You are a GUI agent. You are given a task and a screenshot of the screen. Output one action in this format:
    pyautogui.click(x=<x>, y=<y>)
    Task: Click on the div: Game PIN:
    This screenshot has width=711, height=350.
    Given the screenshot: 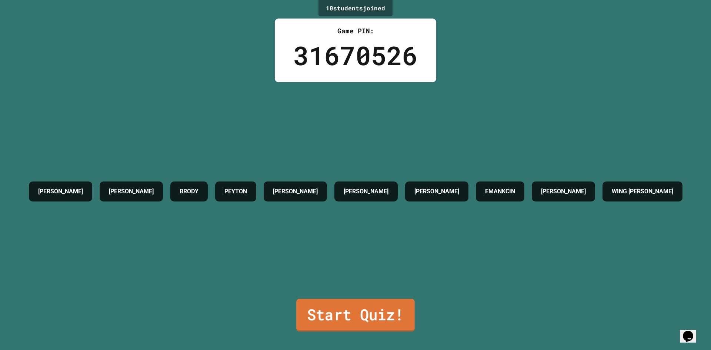 What is the action you would take?
    pyautogui.click(x=355, y=31)
    